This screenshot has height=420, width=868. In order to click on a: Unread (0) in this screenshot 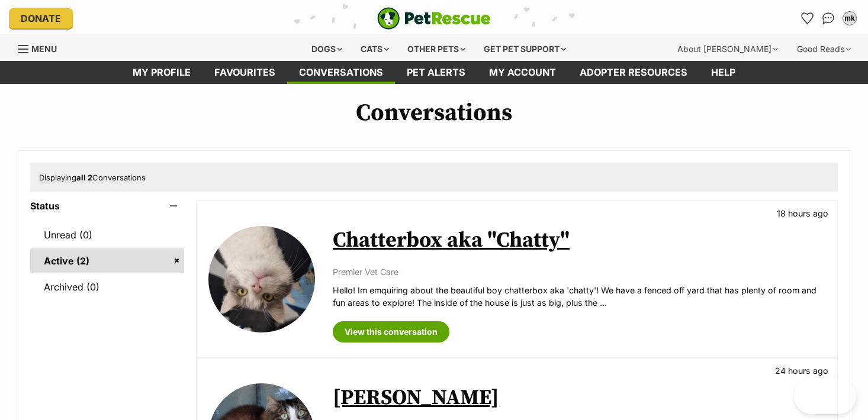, I will do `click(107, 235)`.